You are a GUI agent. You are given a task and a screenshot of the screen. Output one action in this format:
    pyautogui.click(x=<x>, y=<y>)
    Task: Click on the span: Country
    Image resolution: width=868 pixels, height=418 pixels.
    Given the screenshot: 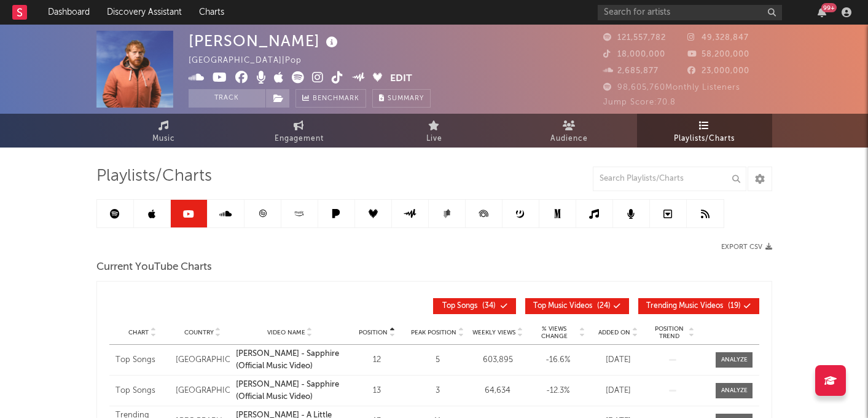 What is the action you would take?
    pyautogui.click(x=199, y=332)
    